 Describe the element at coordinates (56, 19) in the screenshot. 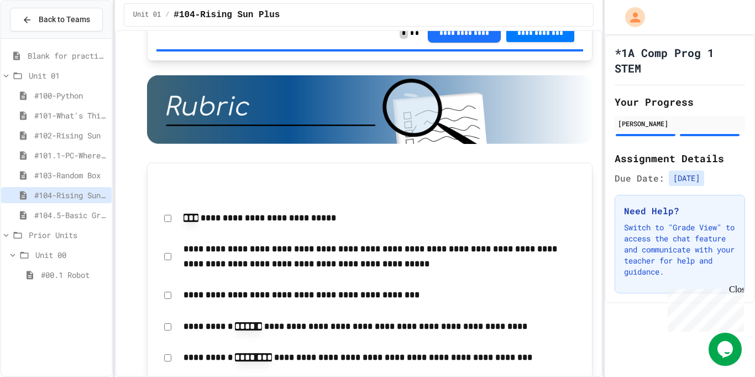

I see `button: Back to Teams` at that location.